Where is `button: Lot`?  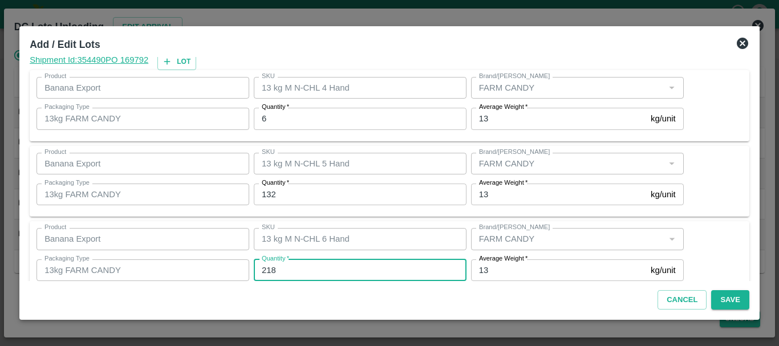
button: Lot is located at coordinates (177, 62).